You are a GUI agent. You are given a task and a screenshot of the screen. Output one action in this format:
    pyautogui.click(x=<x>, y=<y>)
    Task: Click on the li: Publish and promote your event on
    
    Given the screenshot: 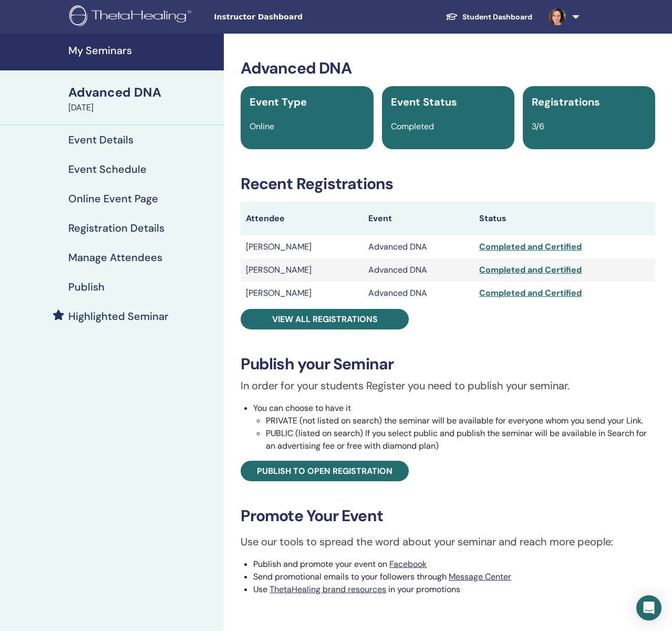 What is the action you would take?
    pyautogui.click(x=454, y=565)
    